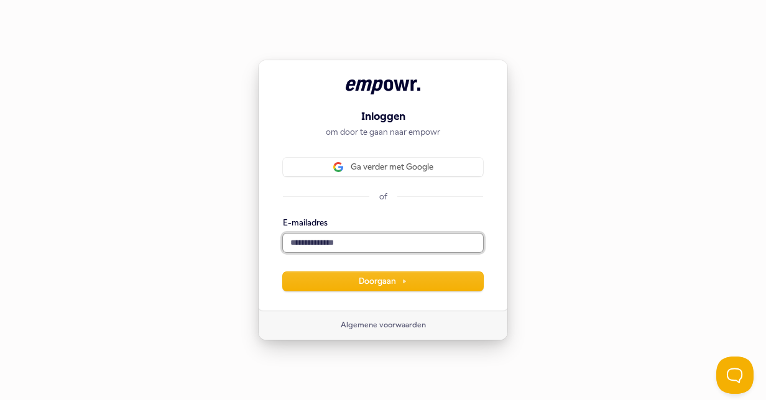  I want to click on span: Doorgaan, so click(383, 282).